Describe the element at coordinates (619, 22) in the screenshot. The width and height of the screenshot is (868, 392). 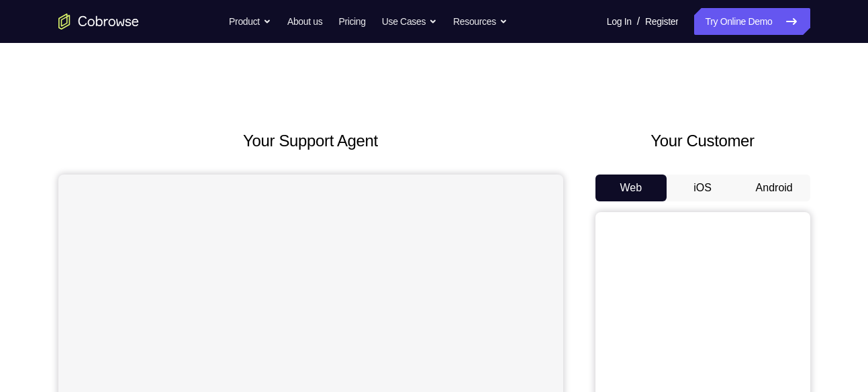
I see `a: Log In` at that location.